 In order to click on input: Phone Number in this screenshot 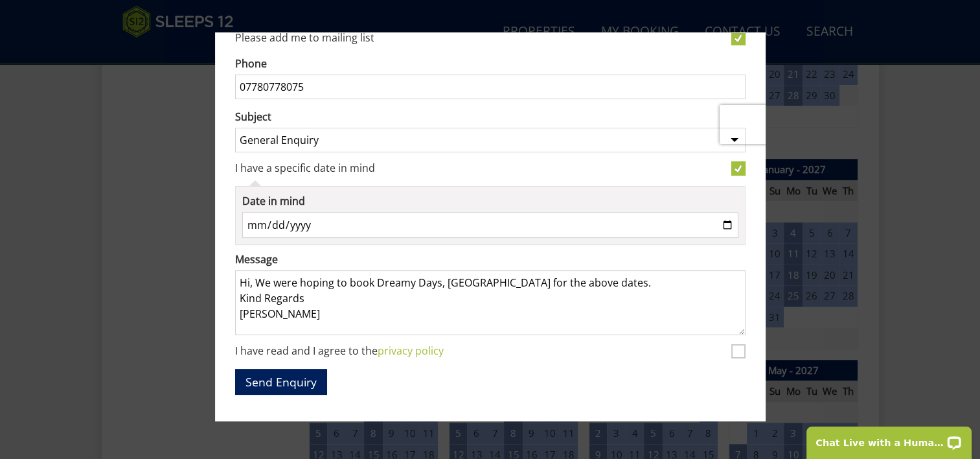, I will do `click(490, 87)`.